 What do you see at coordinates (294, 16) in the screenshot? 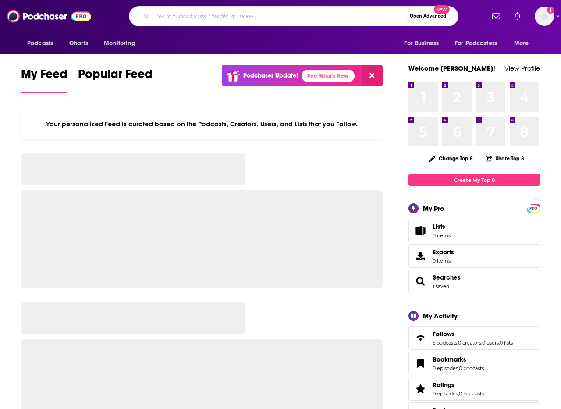
I see `div: Search podcasts, credits, & more...` at bounding box center [294, 16].